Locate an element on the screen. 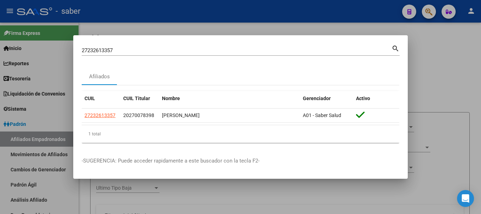 Image resolution: width=481 pixels, height=214 pixels. div: 1 total is located at coordinates (241, 134).